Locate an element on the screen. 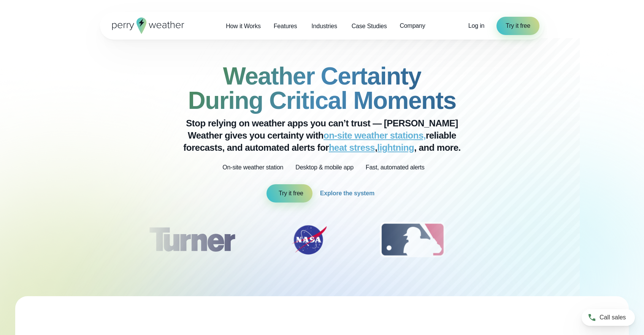 This screenshot has height=335, width=644. div: 3 of 12 is located at coordinates (412, 240).